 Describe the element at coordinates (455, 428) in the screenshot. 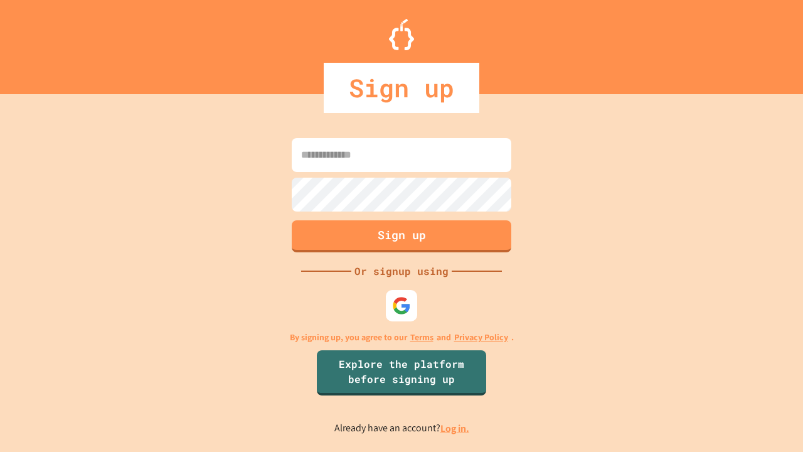

I see `a: Log in.` at that location.